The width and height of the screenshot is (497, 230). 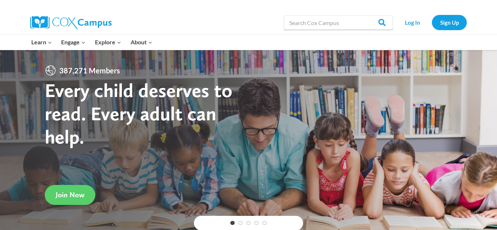 I want to click on strong: Every child deserves to read. Every adult can help., so click(x=139, y=113).